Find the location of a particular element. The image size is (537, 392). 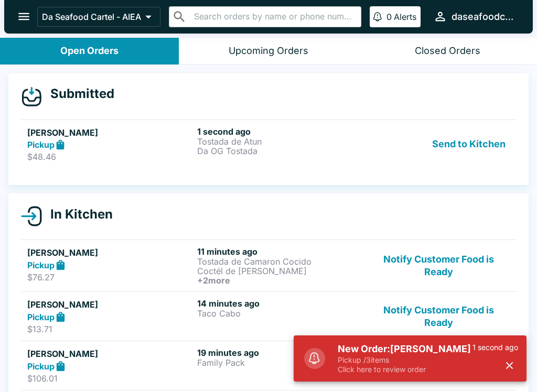

h6: + 2 more is located at coordinates (280, 280).